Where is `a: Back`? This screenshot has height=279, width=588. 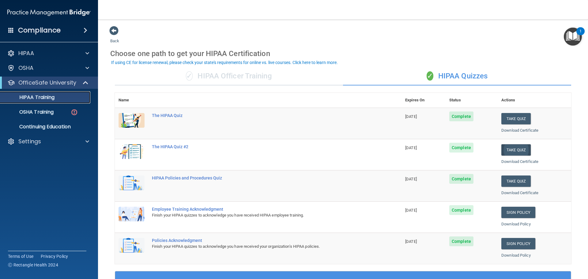
a: Back is located at coordinates (115, 37).